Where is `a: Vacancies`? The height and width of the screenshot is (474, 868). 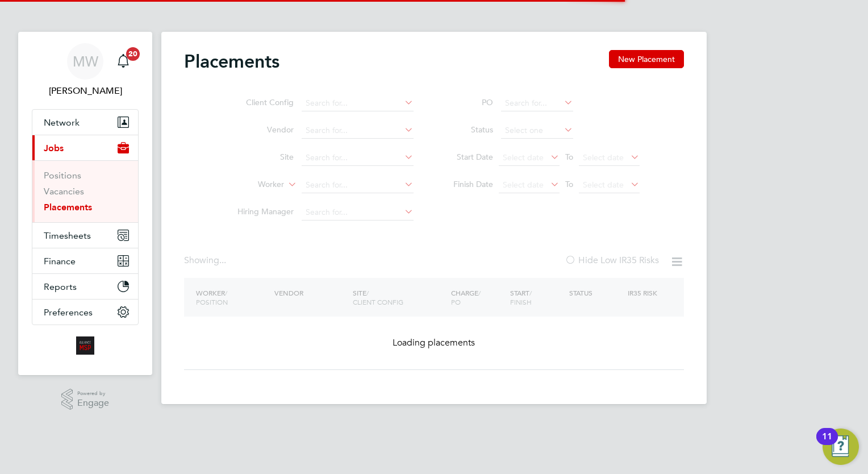
a: Vacancies is located at coordinates (64, 191).